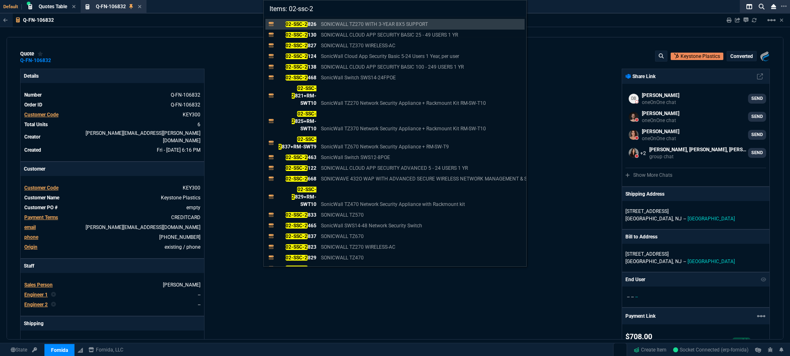 The image size is (790, 356). I want to click on p: SONICWALL TZ270 WITH 3-YEAR 8X5 SUPPORT, so click(374, 24).